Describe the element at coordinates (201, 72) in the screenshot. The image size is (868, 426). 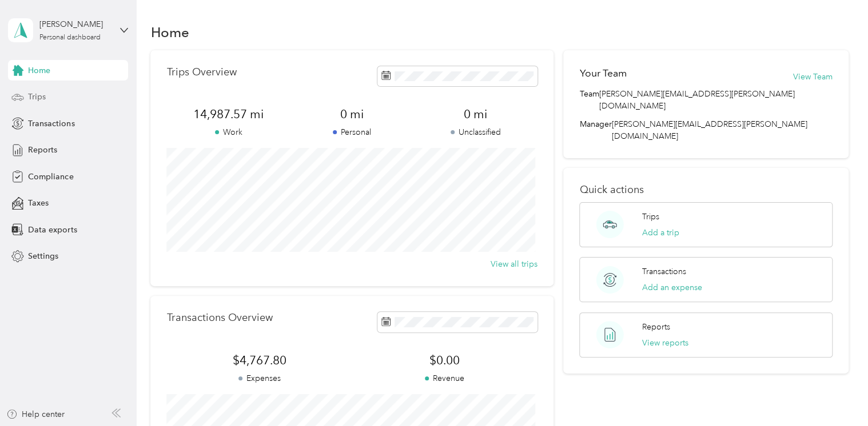
I see `p: Trips Overview` at that location.